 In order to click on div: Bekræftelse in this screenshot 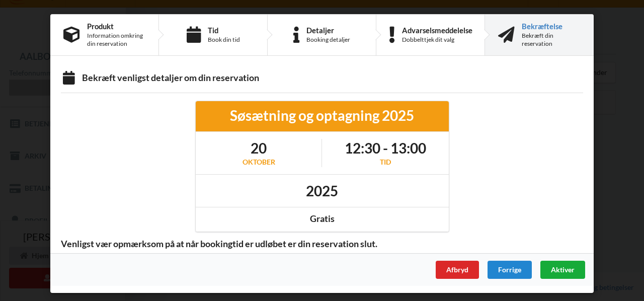, I will do `click(551, 26)`.